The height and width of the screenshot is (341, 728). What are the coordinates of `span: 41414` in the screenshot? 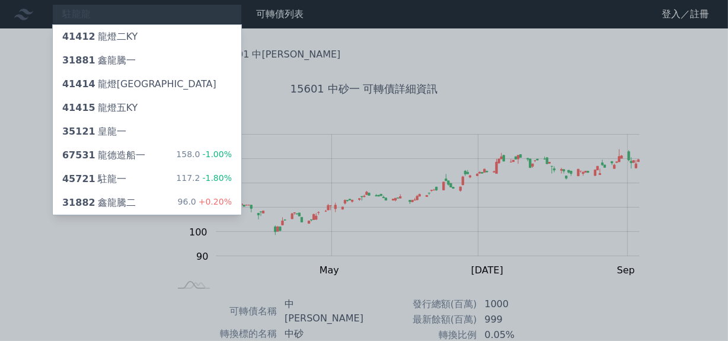 It's located at (79, 84).